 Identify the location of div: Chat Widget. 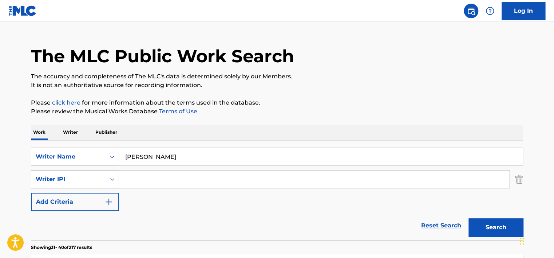
(536, 240).